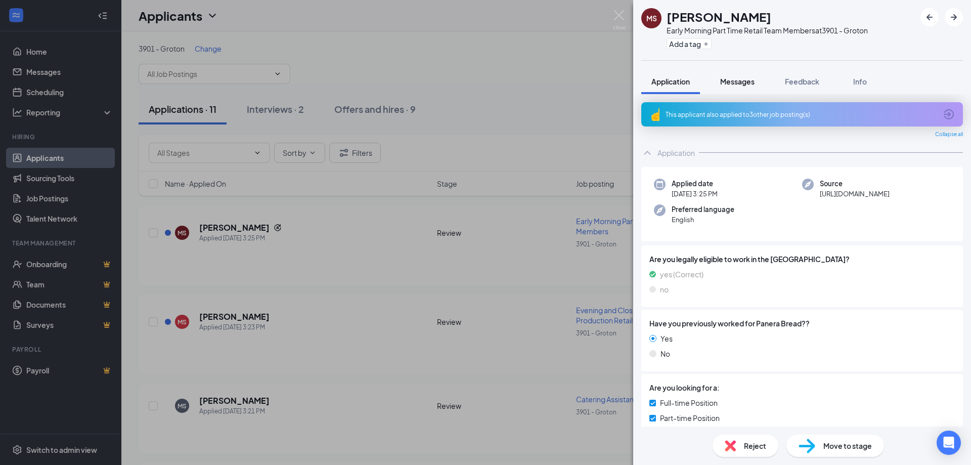  I want to click on span: Reject, so click(755, 446).